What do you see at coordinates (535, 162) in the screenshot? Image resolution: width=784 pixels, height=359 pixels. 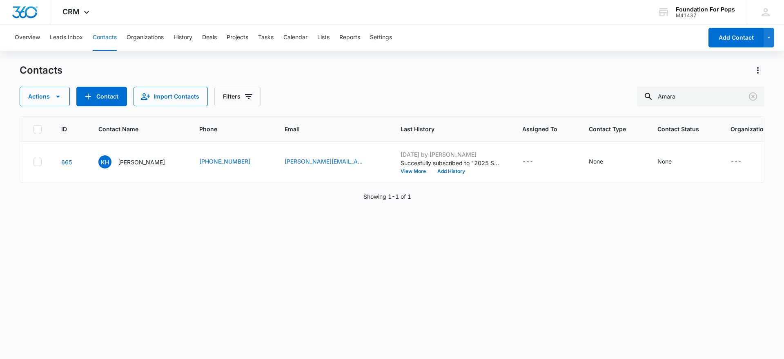 I see `div: Assigned To - - Select to Edit Field` at bounding box center [535, 162].